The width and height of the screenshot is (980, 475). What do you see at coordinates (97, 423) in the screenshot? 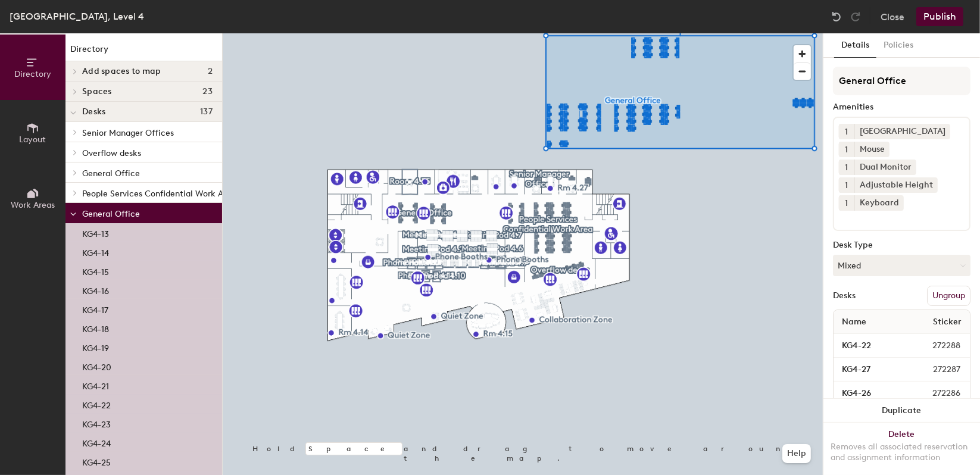
I see `p: KG4-23` at bounding box center [97, 423].